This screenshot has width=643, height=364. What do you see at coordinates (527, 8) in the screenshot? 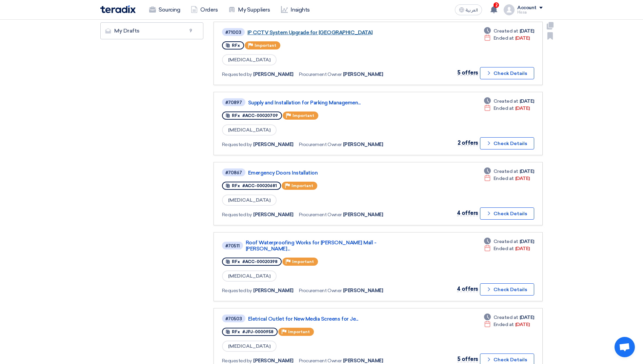
I see `div: Account` at bounding box center [527, 8].